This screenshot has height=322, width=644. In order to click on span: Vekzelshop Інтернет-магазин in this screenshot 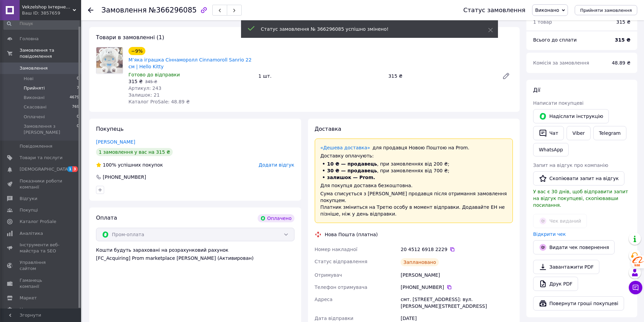, I will do `click(47, 7)`.